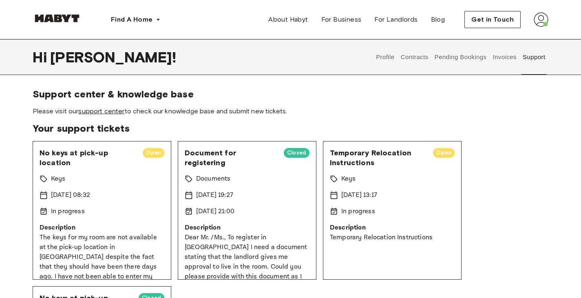  Describe the element at coordinates (290, 128) in the screenshot. I see `span: Your support tickets` at that location.